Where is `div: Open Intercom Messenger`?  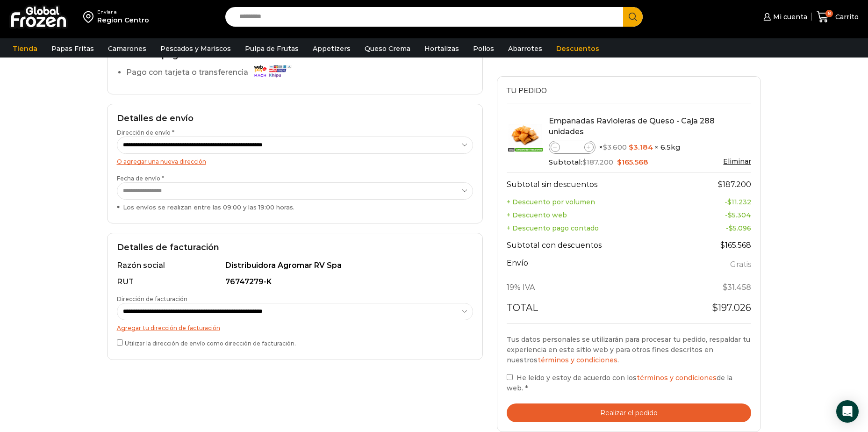 div: Open Intercom Messenger is located at coordinates (847, 412).